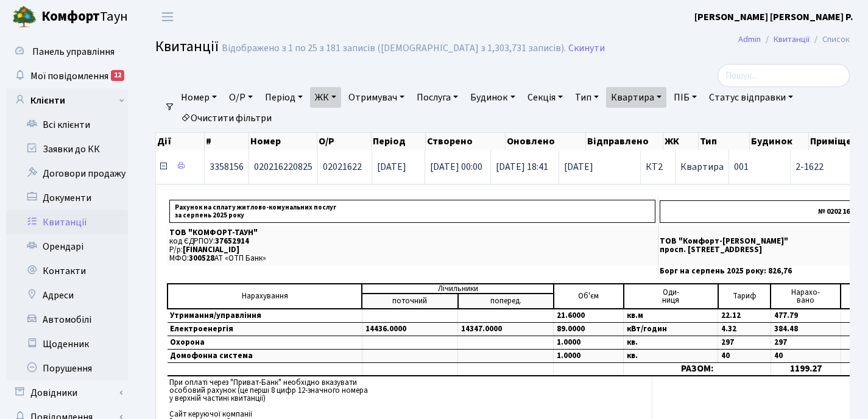  I want to click on a: Статус відправки, so click(751, 97).